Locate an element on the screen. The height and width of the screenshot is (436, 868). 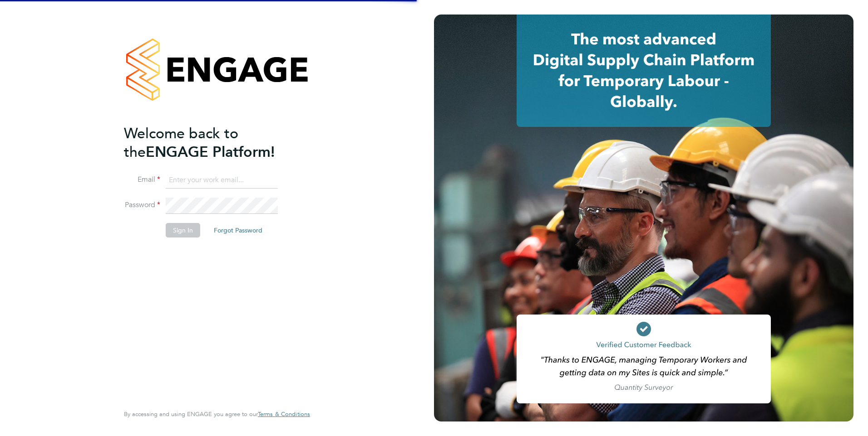
label: Email is located at coordinates (142, 179).